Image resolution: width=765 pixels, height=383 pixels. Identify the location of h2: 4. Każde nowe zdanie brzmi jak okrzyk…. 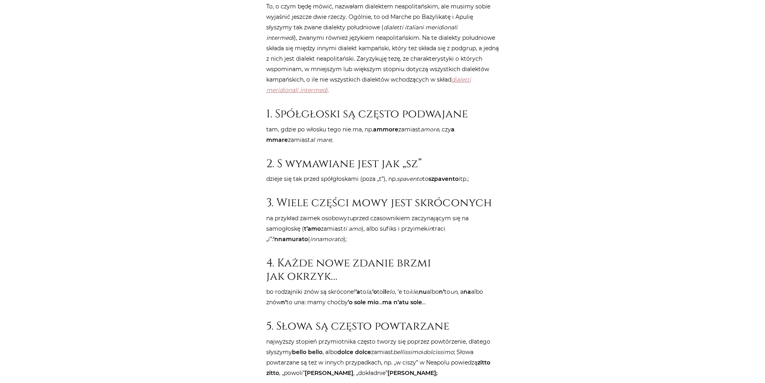
(383, 269).